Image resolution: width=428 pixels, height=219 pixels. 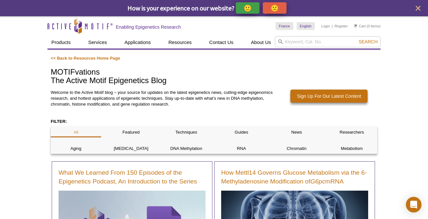 I want to click on a: About Us, so click(x=261, y=42).